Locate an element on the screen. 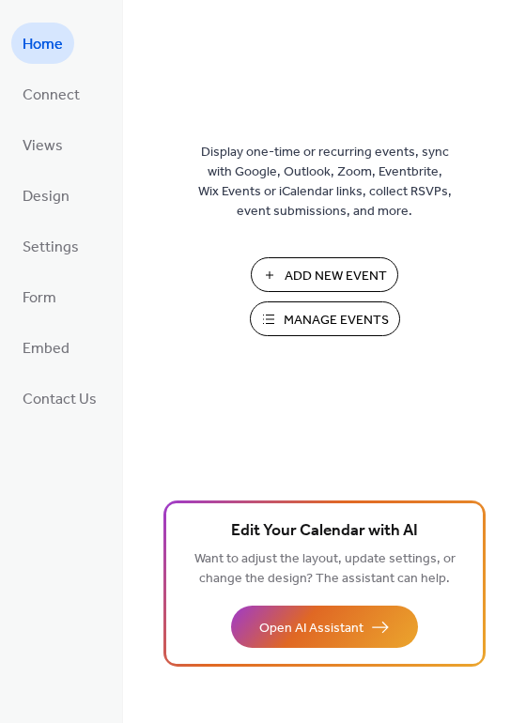 Image resolution: width=526 pixels, height=723 pixels. a: Connect is located at coordinates (51, 94).